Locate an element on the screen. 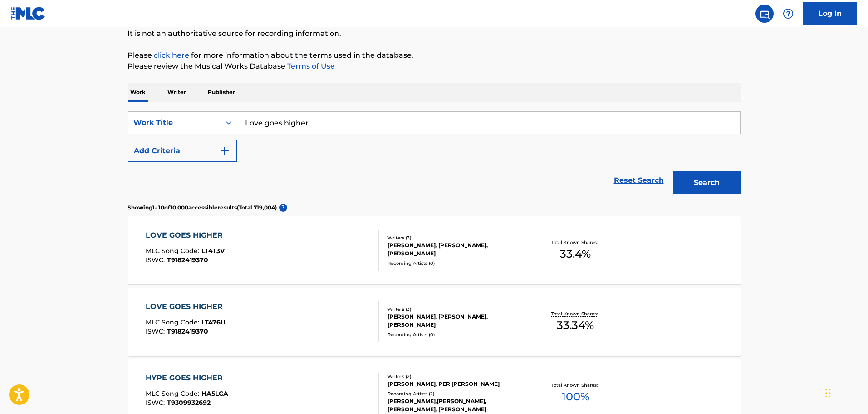 This screenshot has width=868, height=414. a: click here is located at coordinates (172, 55).